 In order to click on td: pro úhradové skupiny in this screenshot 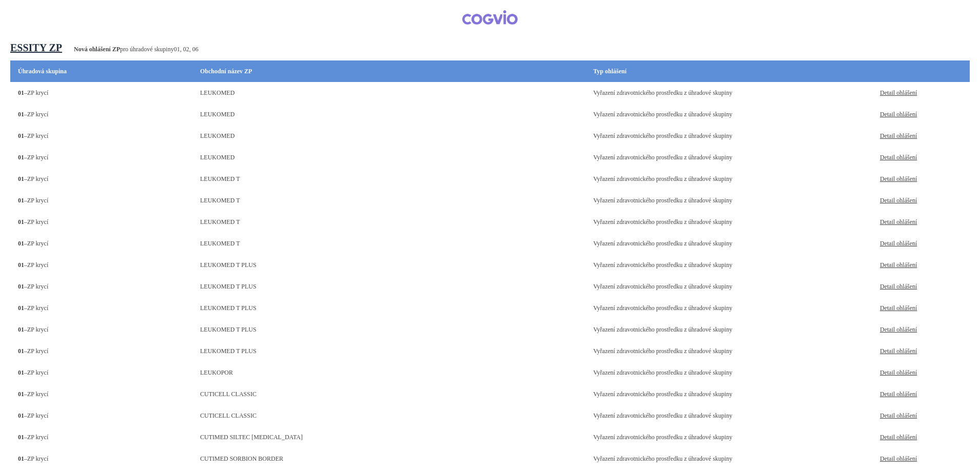, I will do `click(490, 48)`.